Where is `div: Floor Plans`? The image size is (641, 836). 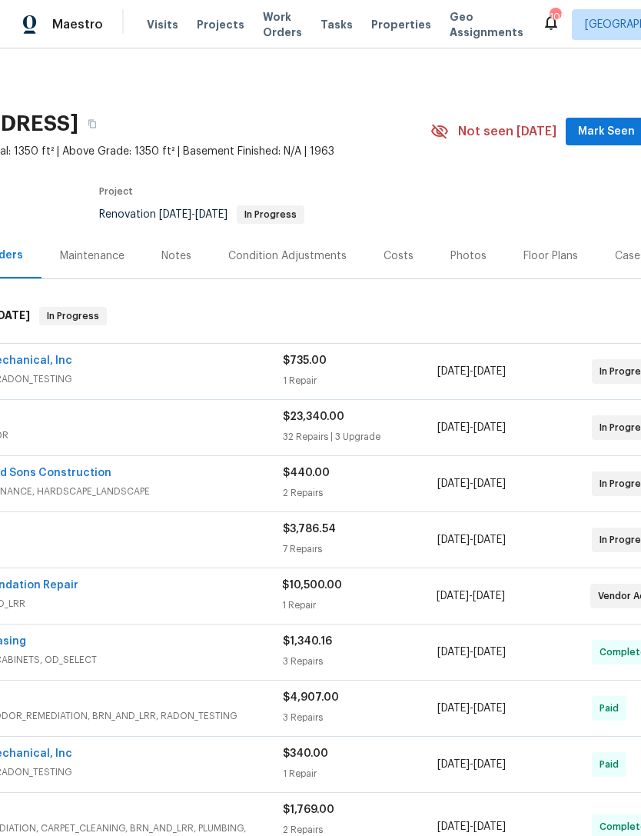 div: Floor Plans is located at coordinates (551, 256).